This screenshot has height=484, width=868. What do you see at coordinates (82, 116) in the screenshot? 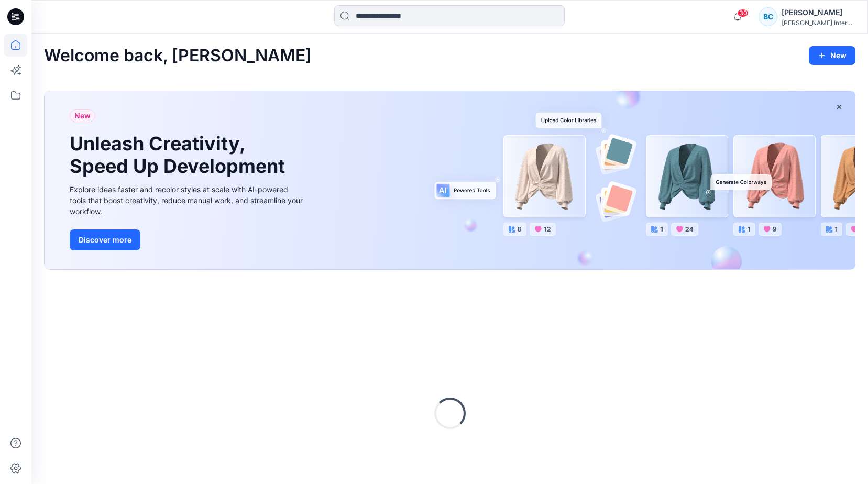
I see `span: New` at bounding box center [82, 116].